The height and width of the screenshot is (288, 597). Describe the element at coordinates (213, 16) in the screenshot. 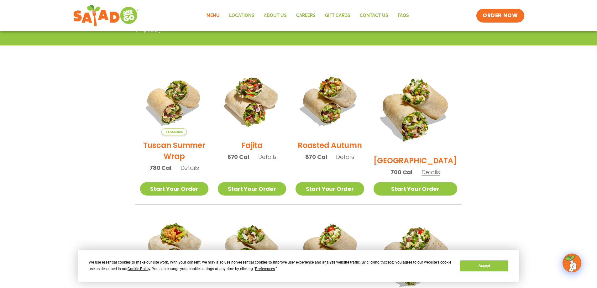

I see `a: Menu` at that location.